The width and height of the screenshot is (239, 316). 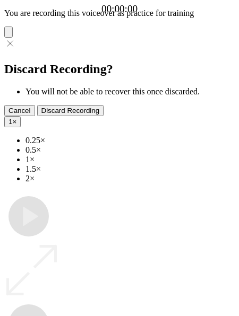 What do you see at coordinates (130, 169) in the screenshot?
I see `li: 1.5×` at bounding box center [130, 169].